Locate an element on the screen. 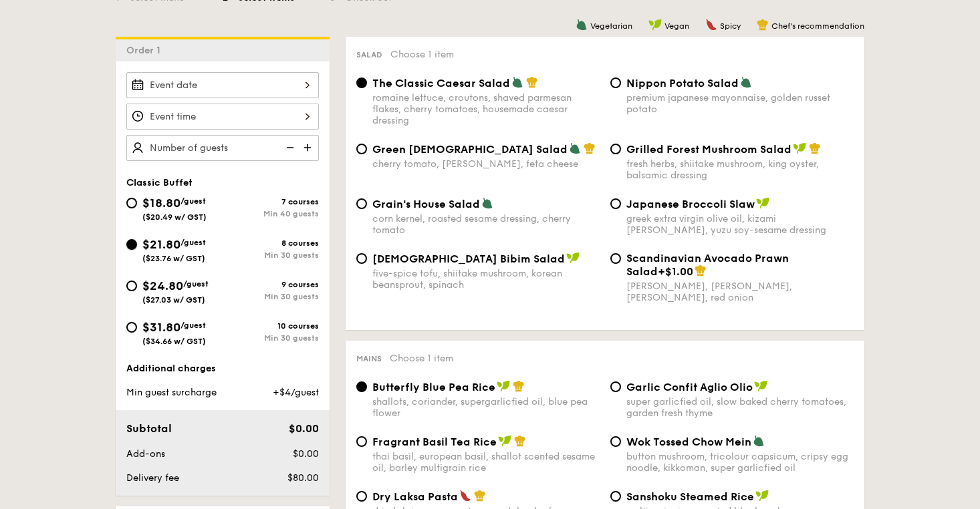  div: super garlicfied oil, slow baked cherry tomatoes, garden fresh thyme is located at coordinates (740, 408).